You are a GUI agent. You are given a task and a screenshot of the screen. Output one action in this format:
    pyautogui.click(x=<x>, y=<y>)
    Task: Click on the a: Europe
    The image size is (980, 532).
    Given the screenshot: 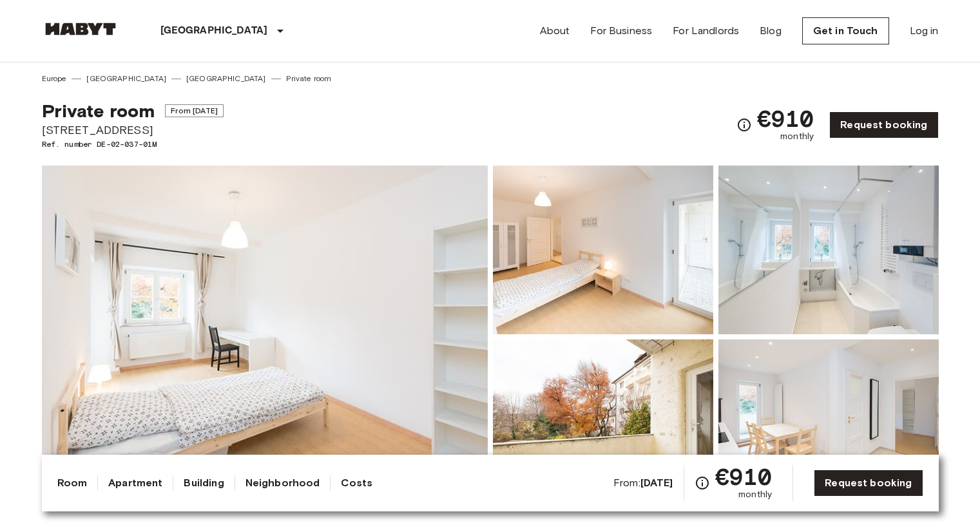 What is the action you would take?
    pyautogui.click(x=54, y=79)
    